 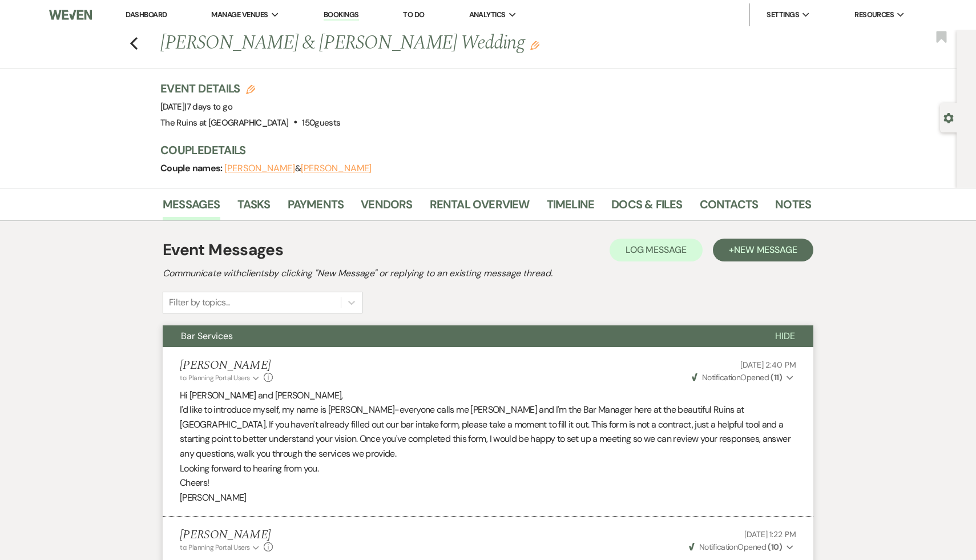 I want to click on h3: Event Details, so click(x=250, y=88).